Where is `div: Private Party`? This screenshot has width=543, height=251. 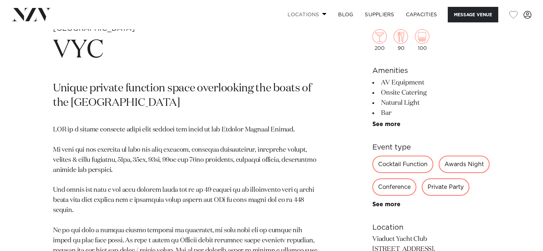 div: Private Party is located at coordinates (445, 187).